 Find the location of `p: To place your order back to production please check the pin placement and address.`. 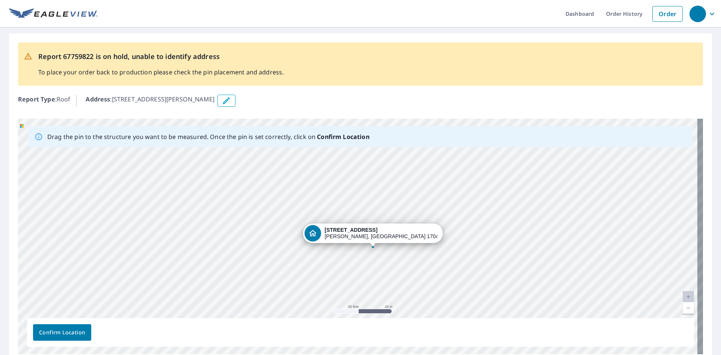

p: To place your order back to production please check the pin placement and address. is located at coordinates (161, 72).